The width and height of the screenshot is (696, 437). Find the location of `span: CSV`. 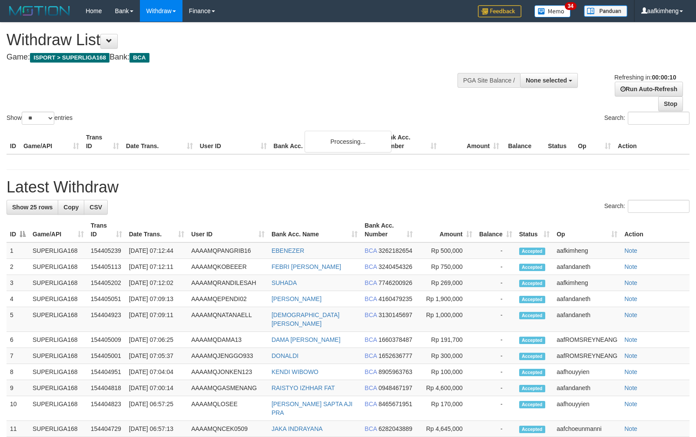

span: CSV is located at coordinates (96, 207).